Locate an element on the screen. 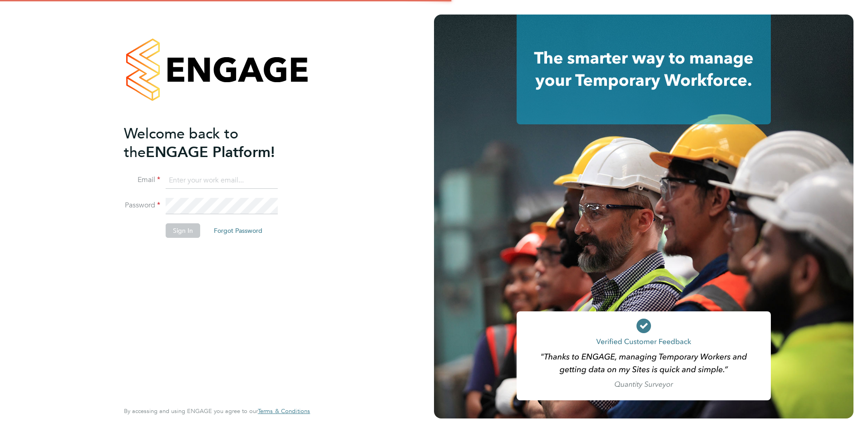 This screenshot has height=433, width=868. button: Forgot Password is located at coordinates (238, 231).